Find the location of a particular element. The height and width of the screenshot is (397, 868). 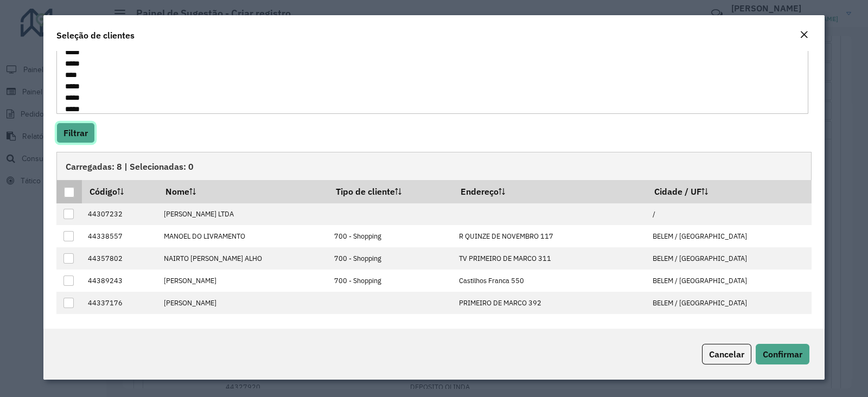

td: 44357802 is located at coordinates (120, 258).